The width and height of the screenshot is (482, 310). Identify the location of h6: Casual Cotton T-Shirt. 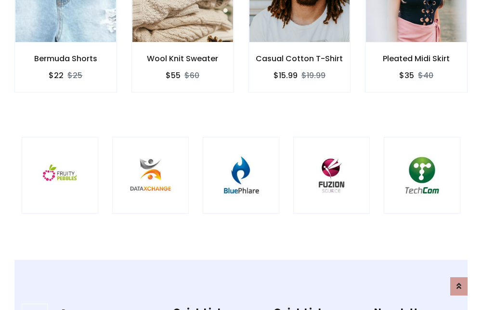
(300, 58).